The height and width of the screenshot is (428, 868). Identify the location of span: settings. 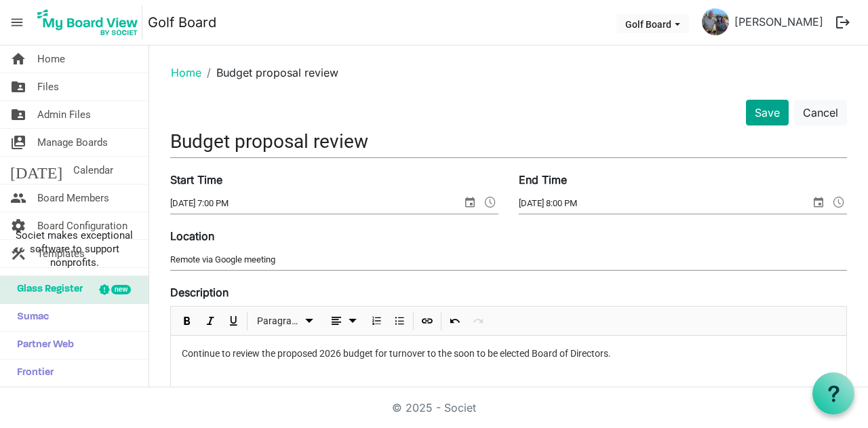
(18, 226).